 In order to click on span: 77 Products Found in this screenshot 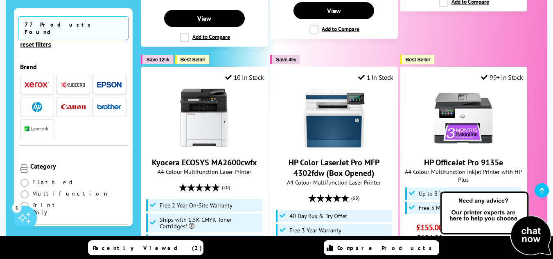, I will do `click(73, 28)`.